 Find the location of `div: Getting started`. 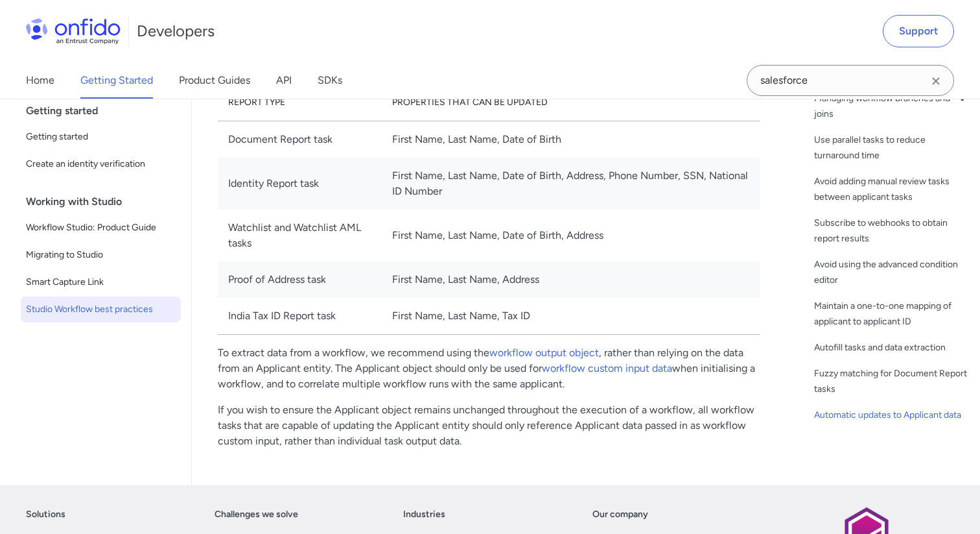

div: Getting started is located at coordinates (106, 111).